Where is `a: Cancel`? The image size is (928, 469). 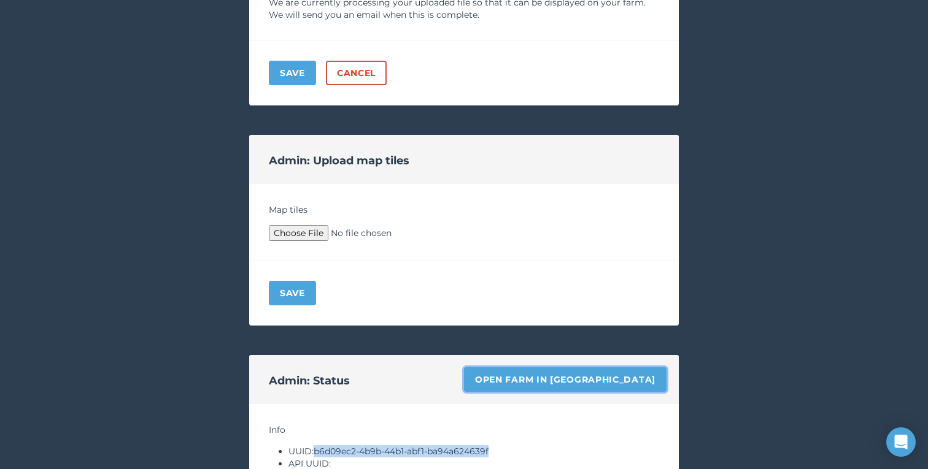 a: Cancel is located at coordinates (356, 73).